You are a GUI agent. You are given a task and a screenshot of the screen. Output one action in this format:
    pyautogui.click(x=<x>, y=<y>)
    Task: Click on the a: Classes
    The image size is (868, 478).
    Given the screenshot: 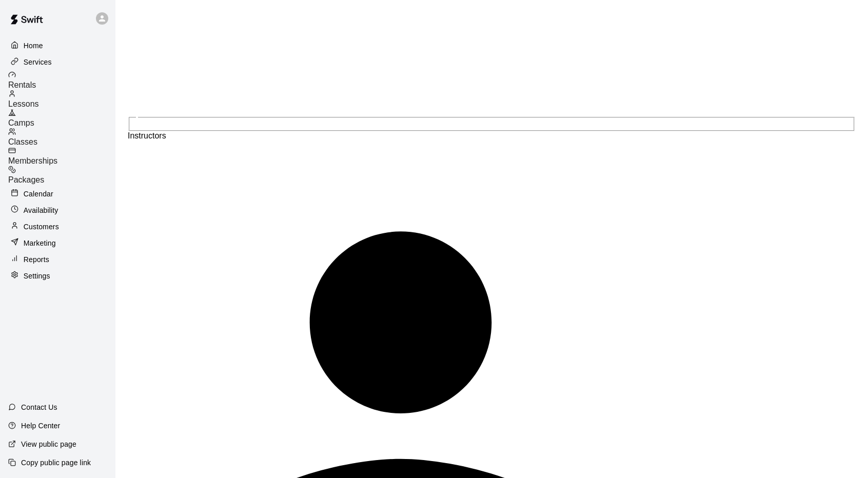 What is the action you would take?
    pyautogui.click(x=61, y=137)
    